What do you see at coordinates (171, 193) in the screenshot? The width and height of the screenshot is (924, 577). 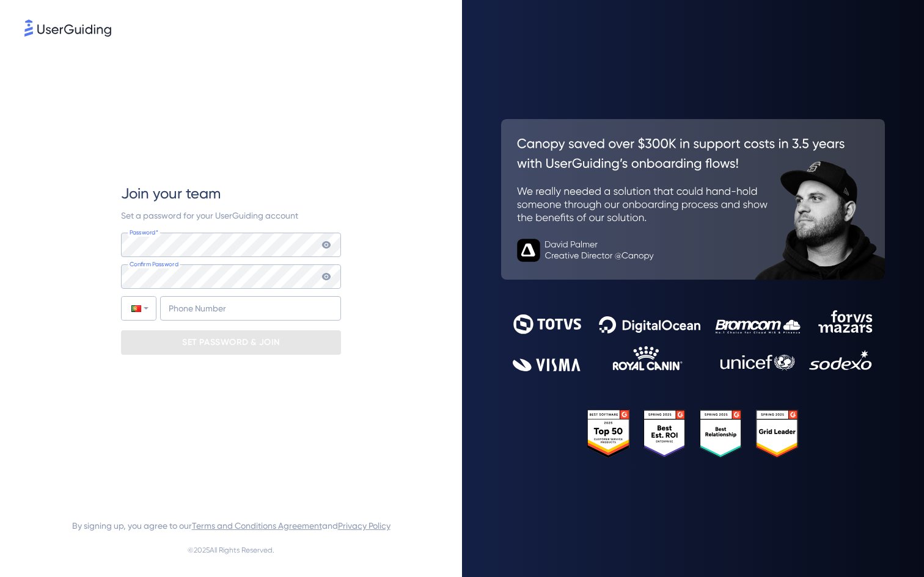 I see `span: Join your team` at bounding box center [171, 193].